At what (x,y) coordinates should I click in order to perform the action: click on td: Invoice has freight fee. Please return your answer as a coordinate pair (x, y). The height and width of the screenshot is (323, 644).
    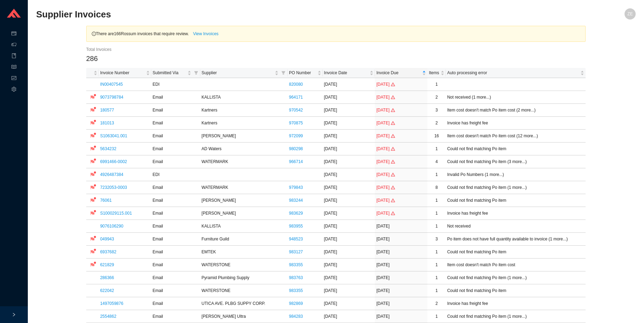
    Looking at the image, I should click on (516, 123).